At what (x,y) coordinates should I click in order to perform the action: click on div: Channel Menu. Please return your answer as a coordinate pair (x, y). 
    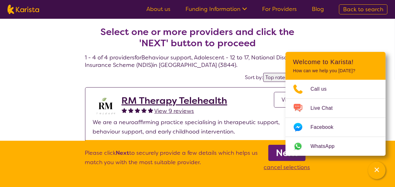
    Looking at the image, I should click on (336, 104).